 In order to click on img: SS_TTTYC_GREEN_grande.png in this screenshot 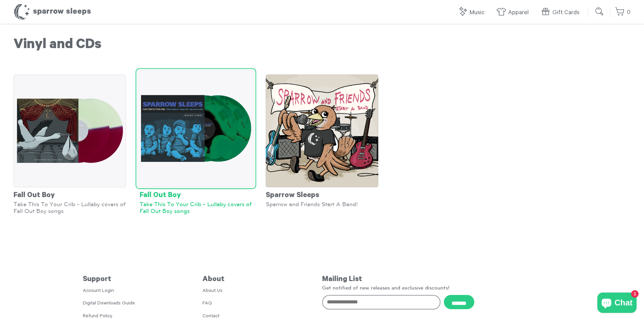, I will do `click(196, 129)`.